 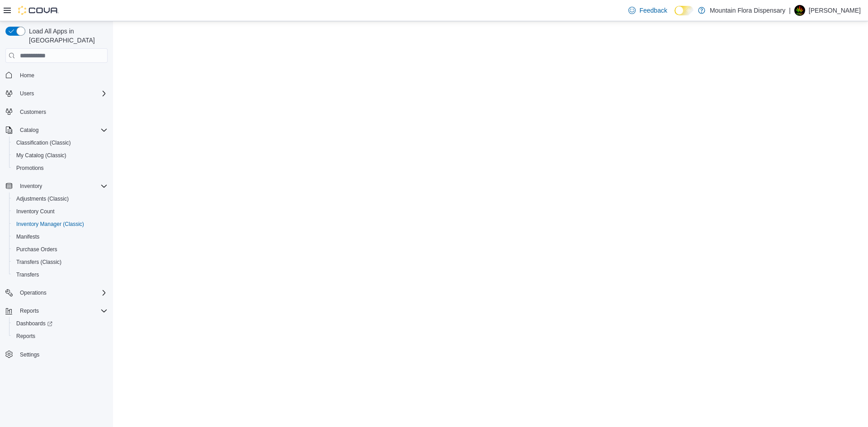 What do you see at coordinates (36, 212) in the screenshot?
I see `a: Inventory Count` at bounding box center [36, 212].